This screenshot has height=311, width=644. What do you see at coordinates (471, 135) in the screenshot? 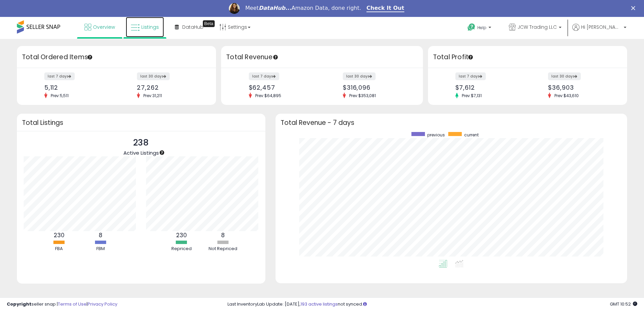
I see `span: current` at bounding box center [471, 135].